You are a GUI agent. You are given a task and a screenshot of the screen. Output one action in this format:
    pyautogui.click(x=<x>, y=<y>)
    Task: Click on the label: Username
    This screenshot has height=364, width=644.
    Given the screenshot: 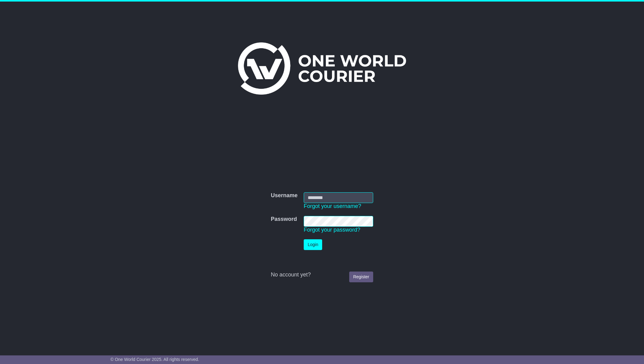 What is the action you would take?
    pyautogui.click(x=284, y=196)
    